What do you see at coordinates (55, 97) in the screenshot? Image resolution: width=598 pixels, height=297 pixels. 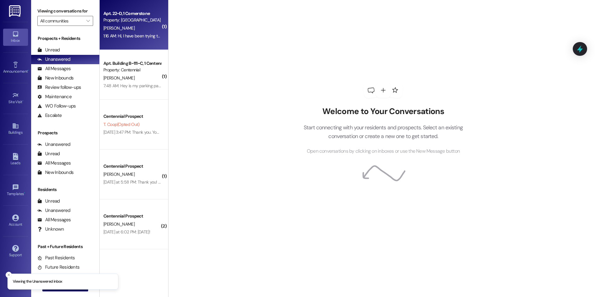 I see `div: Maintenance` at bounding box center [55, 97].